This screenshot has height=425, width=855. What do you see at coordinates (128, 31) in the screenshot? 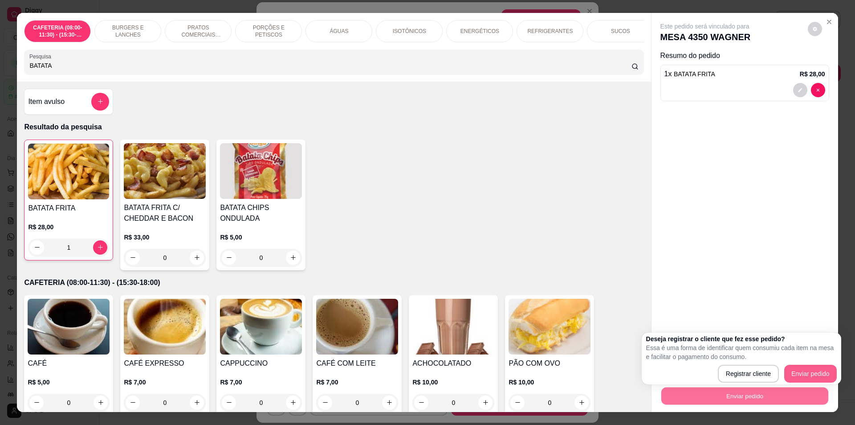
I see `p: BURGERS E LANCHES` at bounding box center [128, 31].